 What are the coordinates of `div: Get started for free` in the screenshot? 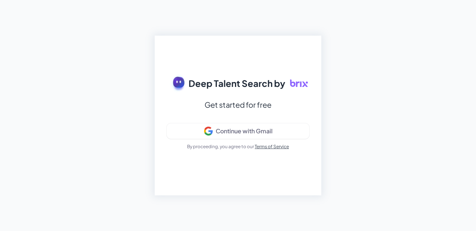 It's located at (238, 105).